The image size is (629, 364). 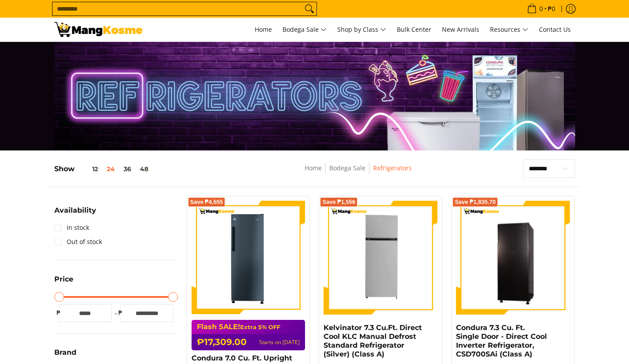 I want to click on img: Bodega Sale Refrigerator l Mang Kosme: Home Appliances Warehouse Sale, so click(x=98, y=30).